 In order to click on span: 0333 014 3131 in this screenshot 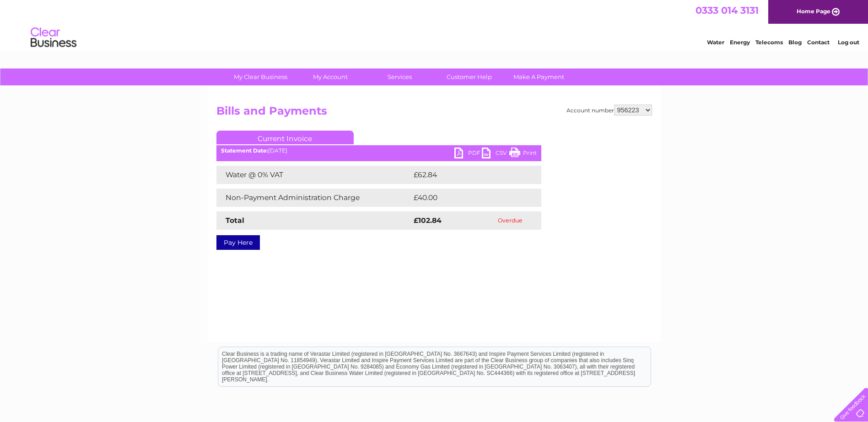, I will do `click(727, 10)`.